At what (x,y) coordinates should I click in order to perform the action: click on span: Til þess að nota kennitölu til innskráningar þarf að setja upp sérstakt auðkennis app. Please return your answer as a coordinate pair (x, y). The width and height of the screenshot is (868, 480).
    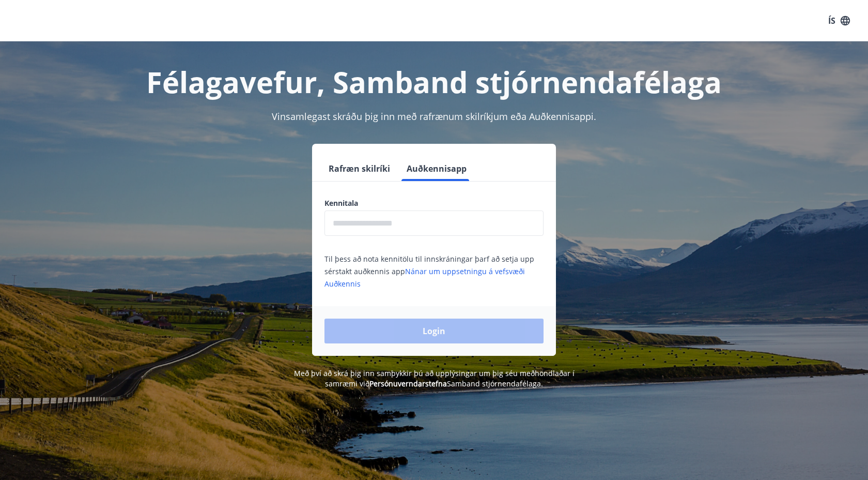
    Looking at the image, I should click on (429, 271).